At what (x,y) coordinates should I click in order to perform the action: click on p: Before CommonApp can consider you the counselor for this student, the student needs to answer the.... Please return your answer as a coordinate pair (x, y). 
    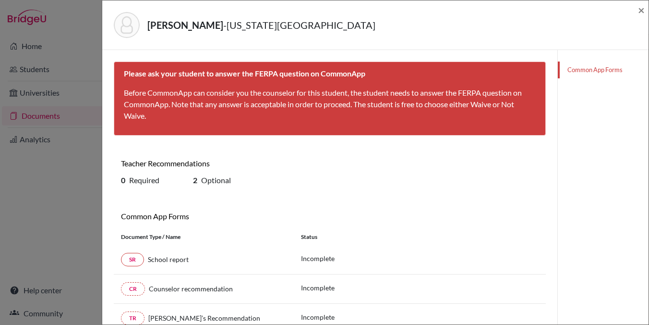
    Looking at the image, I should click on (330, 104).